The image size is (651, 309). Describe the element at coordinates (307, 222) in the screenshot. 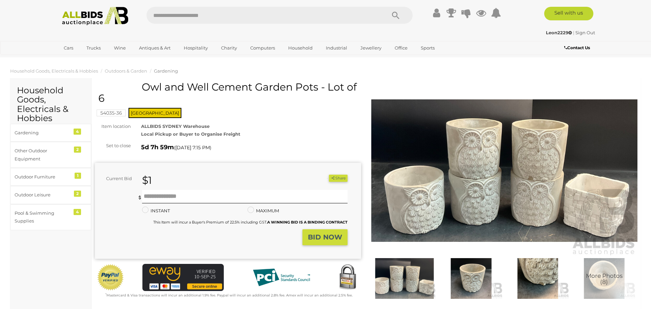

I see `b: A WINNING BID IS A BINDING CONTRACT` at that location.